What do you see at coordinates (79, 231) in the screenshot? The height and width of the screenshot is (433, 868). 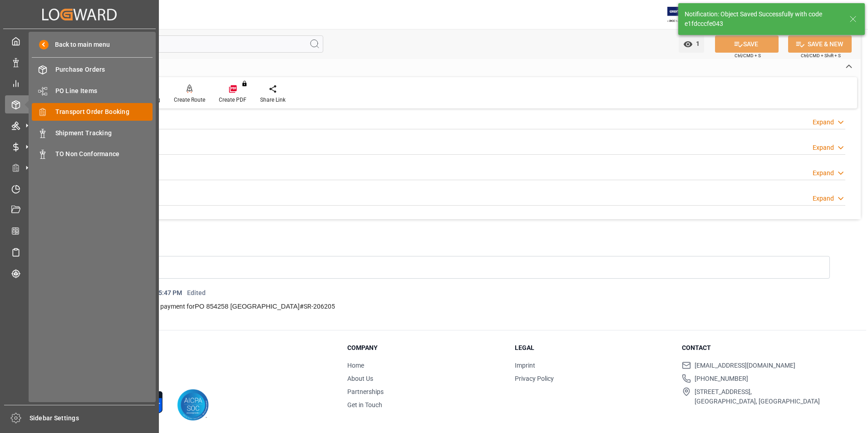 I see `a: CO2 Calculator` at bounding box center [79, 231].